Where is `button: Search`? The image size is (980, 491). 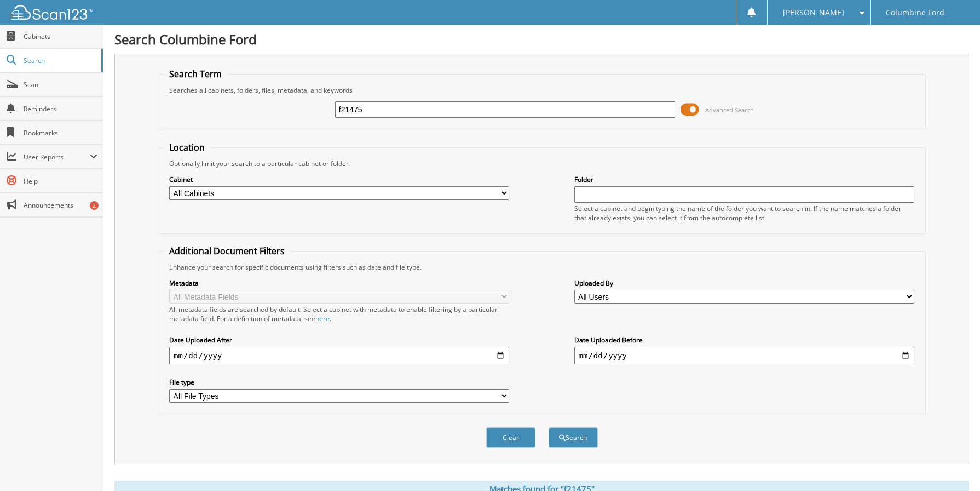 button: Search is located at coordinates (573, 437).